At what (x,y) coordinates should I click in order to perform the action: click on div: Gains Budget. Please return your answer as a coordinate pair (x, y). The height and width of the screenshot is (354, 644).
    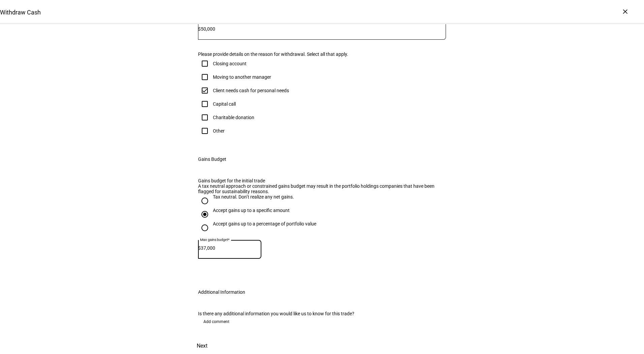
    Looking at the image, I should click on (212, 160).